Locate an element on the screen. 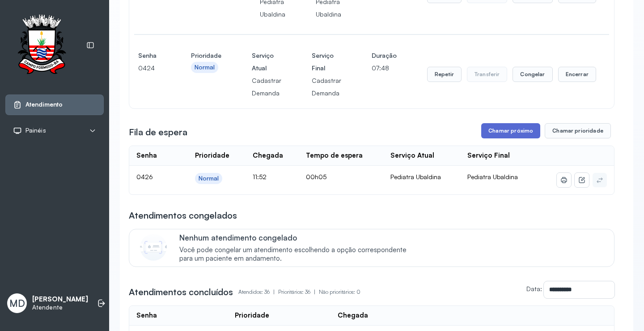 The image size is (644, 331). span: Atendimento is located at coordinates (44, 104).